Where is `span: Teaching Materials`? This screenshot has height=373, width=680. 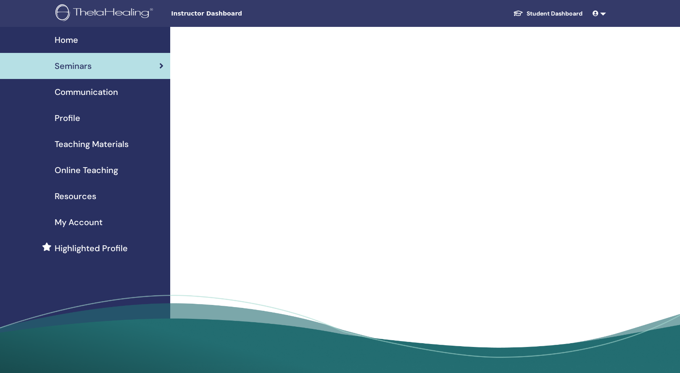
span: Teaching Materials is located at coordinates (92, 144).